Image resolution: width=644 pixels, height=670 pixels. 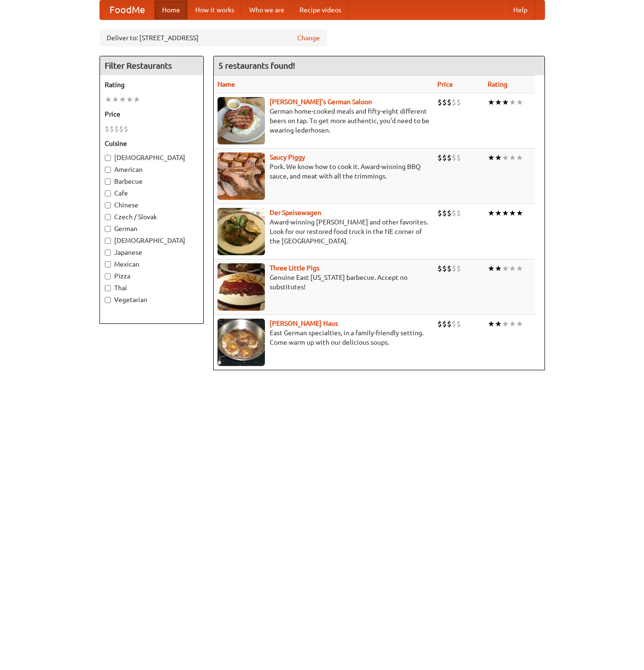 What do you see at coordinates (309, 38) in the screenshot?
I see `a: Change` at bounding box center [309, 38].